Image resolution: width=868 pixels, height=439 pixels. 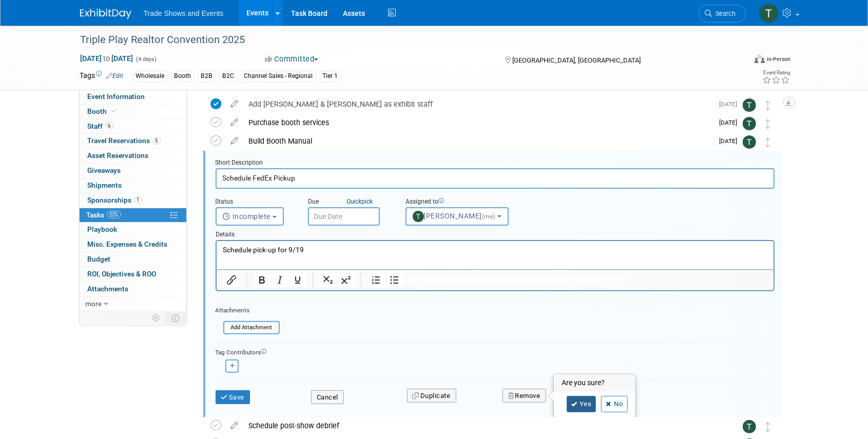 What do you see at coordinates (106, 14) in the screenshot?
I see `img: ExhibitDay` at bounding box center [106, 14].